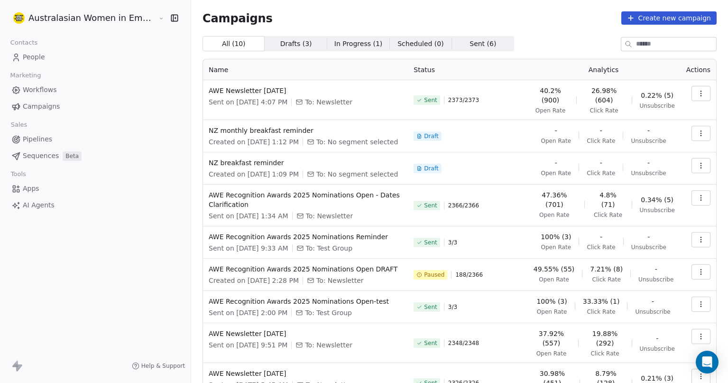 This screenshot has width=728, height=383. I want to click on span: 33.33% (1), so click(602, 301).